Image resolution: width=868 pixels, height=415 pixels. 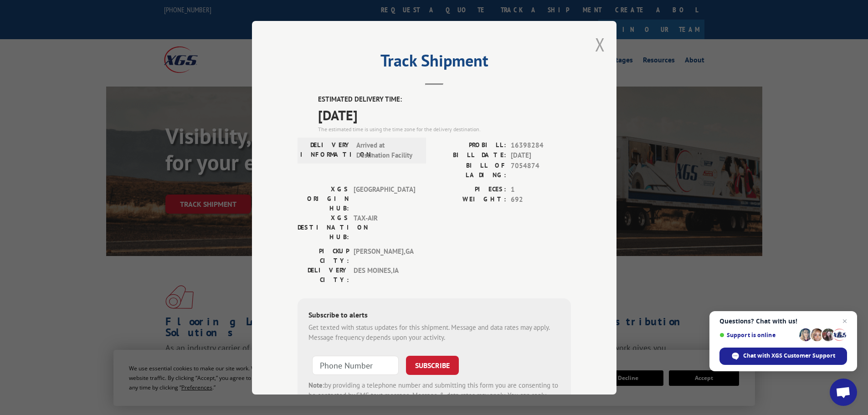 I want to click on label: XGS ORIGIN HUB:, so click(x=323, y=198).